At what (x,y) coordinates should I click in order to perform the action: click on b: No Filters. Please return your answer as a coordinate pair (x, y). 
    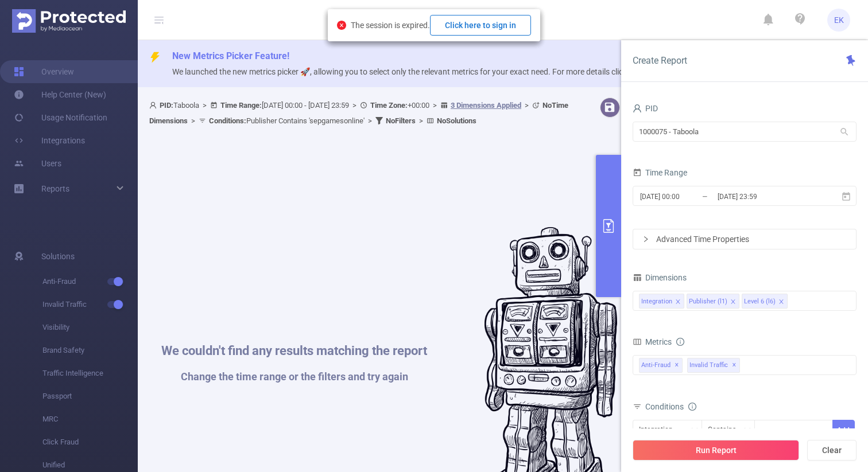
    Looking at the image, I should click on (401, 121).